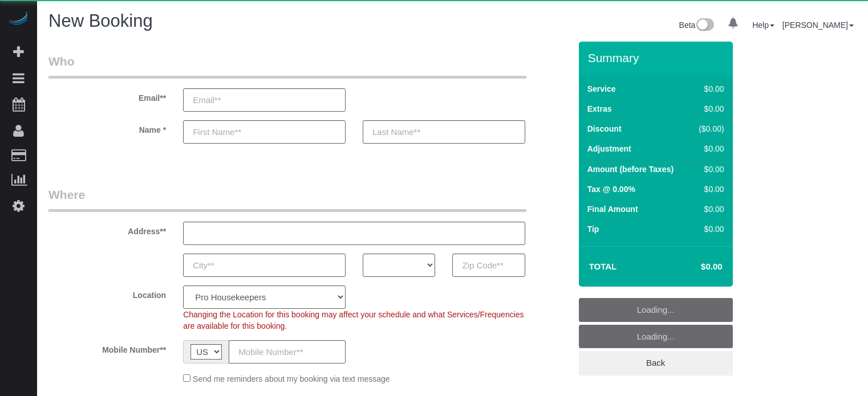 The width and height of the screenshot is (868, 396). I want to click on label: Final Amount, so click(613, 209).